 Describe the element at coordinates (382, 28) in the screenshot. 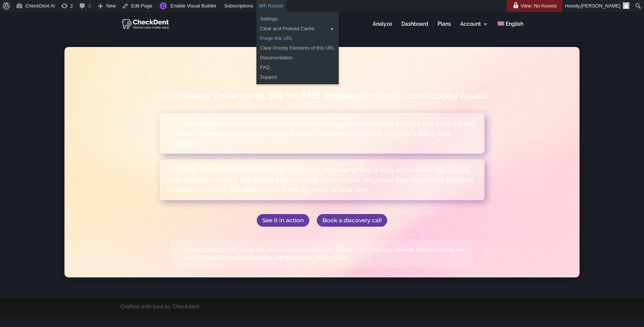

I see `a: Analyze` at that location.